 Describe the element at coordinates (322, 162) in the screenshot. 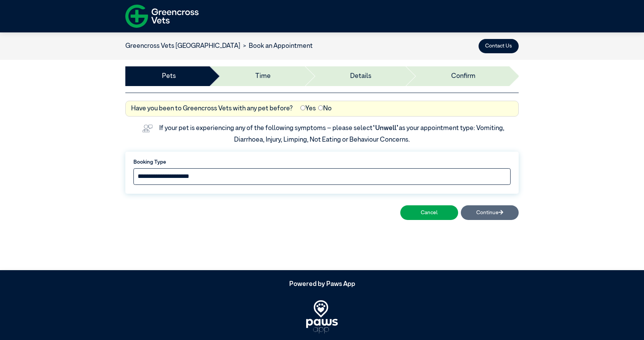

I see `label: Booking Type` at that location.